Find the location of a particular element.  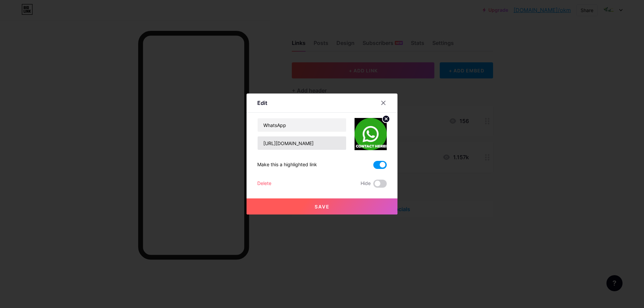

span: Save is located at coordinates (322, 207).